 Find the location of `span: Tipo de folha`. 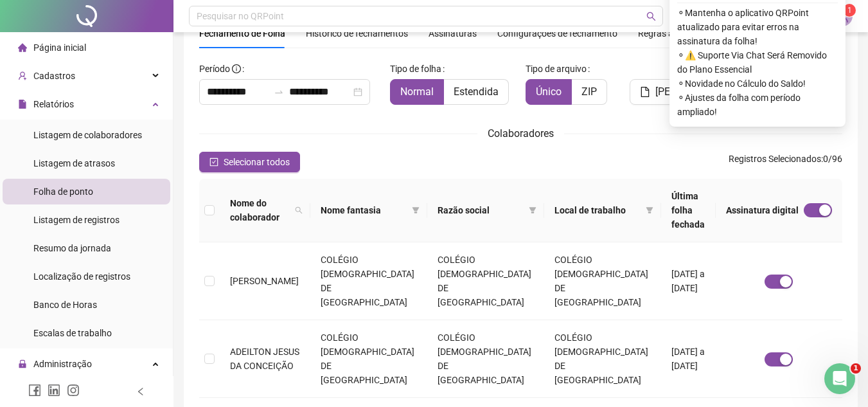

span: Tipo de folha is located at coordinates (416, 68).